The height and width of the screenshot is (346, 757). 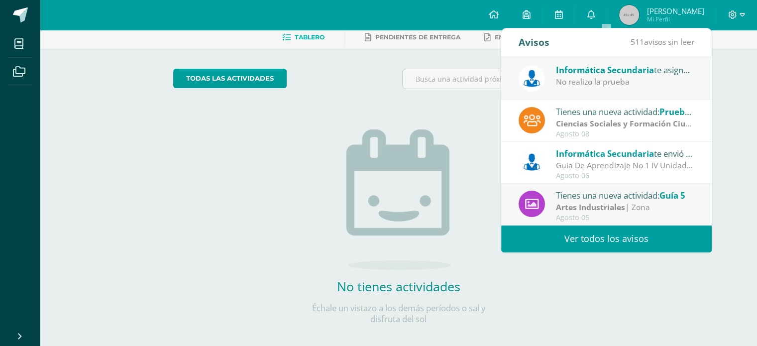 What do you see at coordinates (694, 112) in the screenshot?
I see `span: Prueba de Logro` at bounding box center [694, 112].